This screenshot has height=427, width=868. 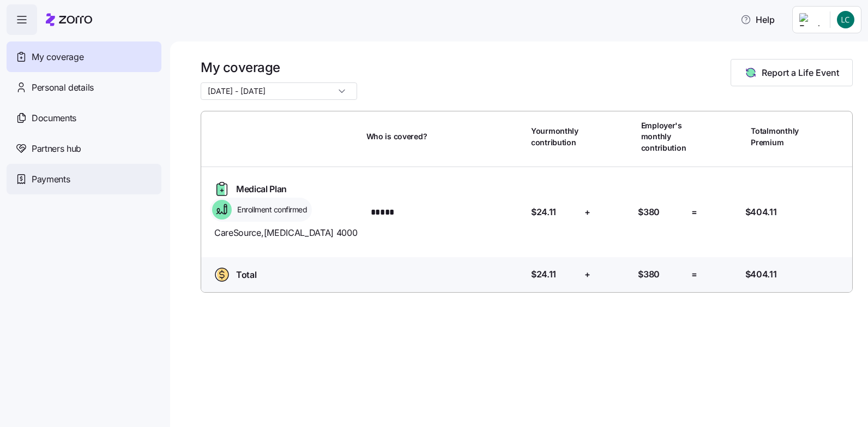 What do you see at coordinates (84, 149) in the screenshot?
I see `a: Partners hub` at bounding box center [84, 149].